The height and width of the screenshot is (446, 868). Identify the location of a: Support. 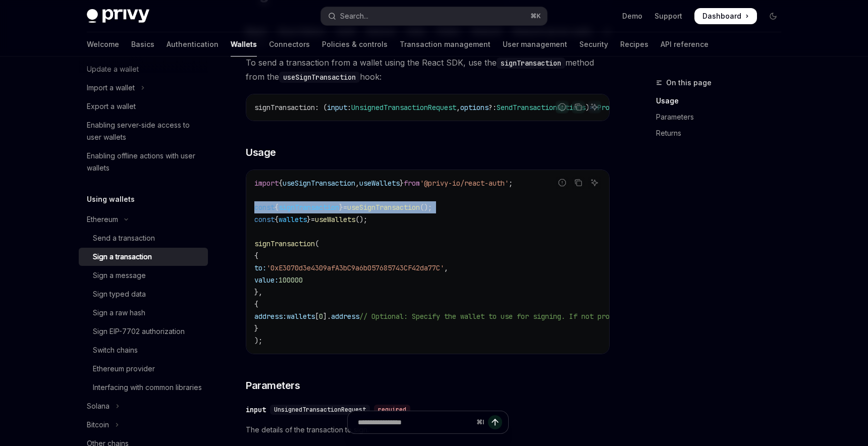
(669, 16).